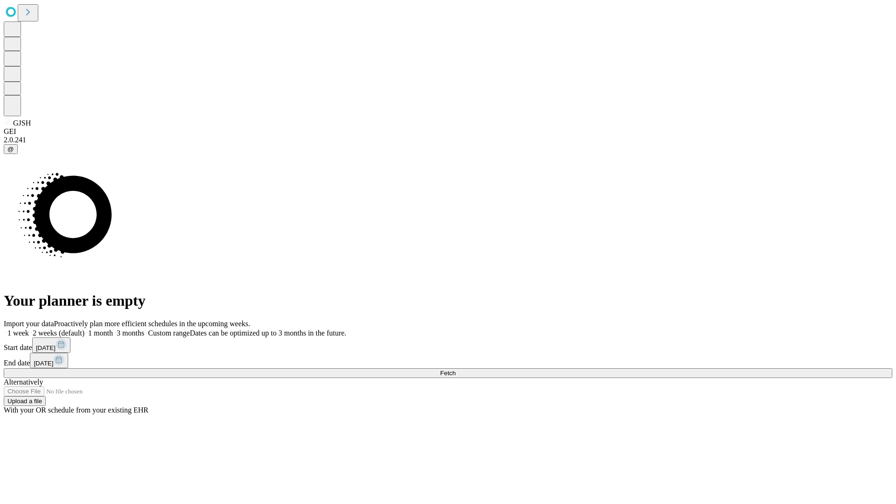  Describe the element at coordinates (448, 373) in the screenshot. I see `button: Fetch` at that location.